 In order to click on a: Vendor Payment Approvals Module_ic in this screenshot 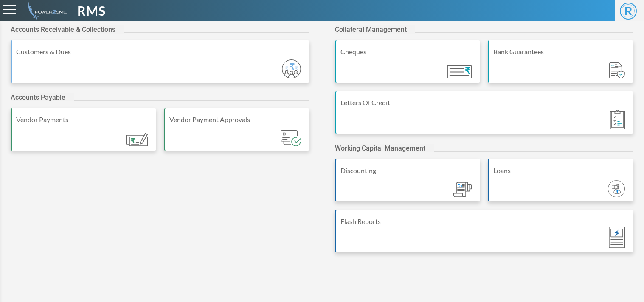, I will do `click(236, 133)`.